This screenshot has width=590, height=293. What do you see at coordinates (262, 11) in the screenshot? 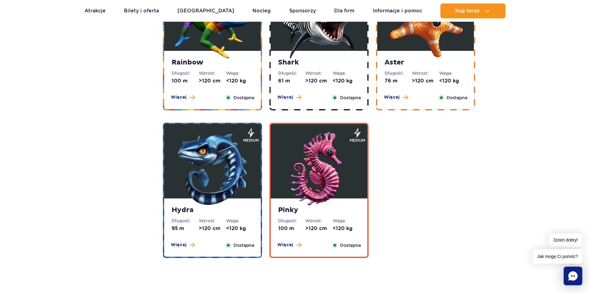
I see `a: Nocleg` at bounding box center [262, 11].